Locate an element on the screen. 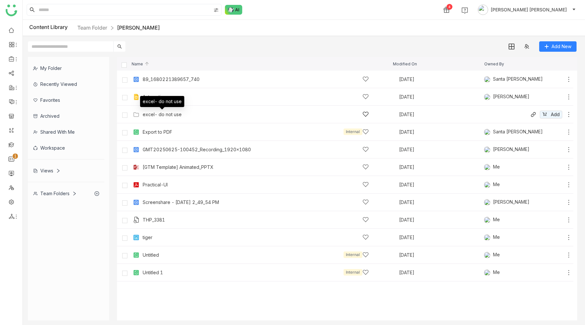 This screenshot has height=325, width=585. div: Recently Viewed is located at coordinates (66, 84).